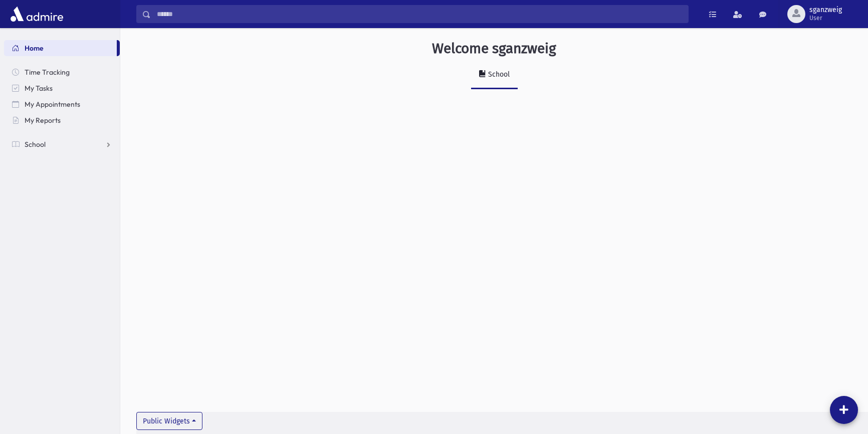  What do you see at coordinates (61, 72) in the screenshot?
I see `a: Time Tracking` at bounding box center [61, 72].